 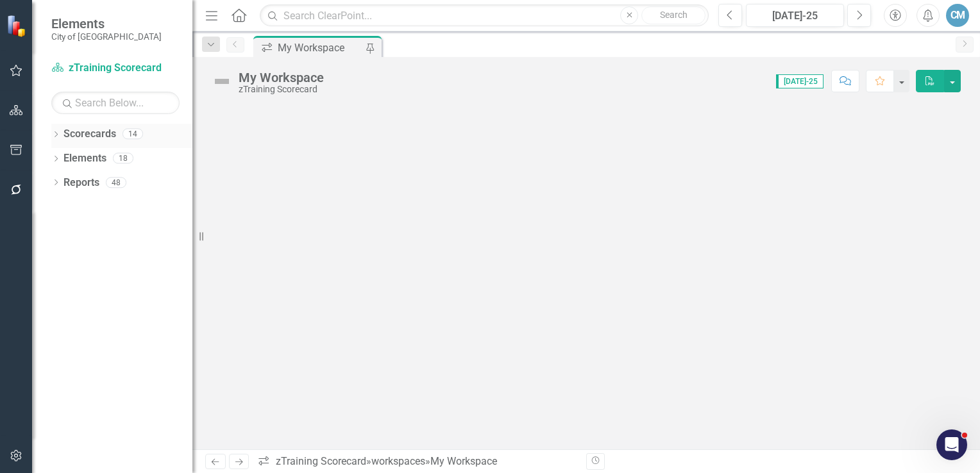 What do you see at coordinates (958, 15) in the screenshot?
I see `div: CM` at bounding box center [958, 15].